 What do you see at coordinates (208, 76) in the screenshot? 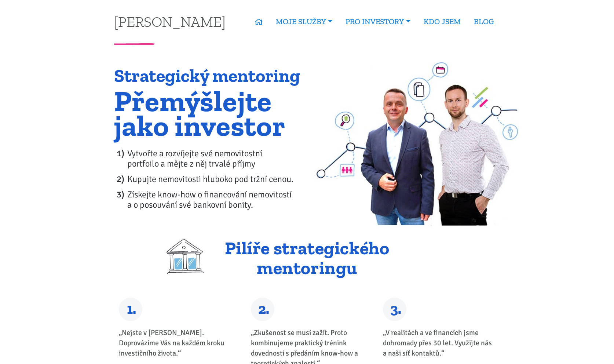
I see `h1: Strategický mentoring` at bounding box center [208, 76].